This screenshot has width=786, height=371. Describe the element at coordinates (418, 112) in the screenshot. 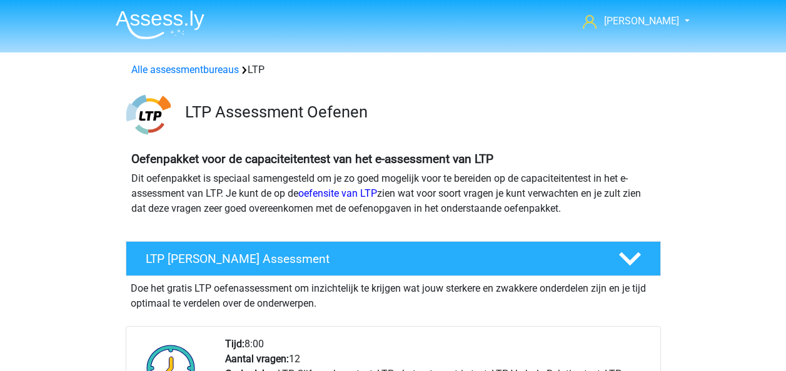

I see `h3: LTP Assessment Oefenen` at that location.